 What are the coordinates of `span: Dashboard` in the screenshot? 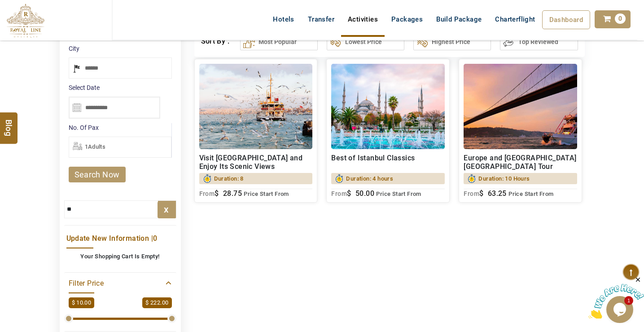 It's located at (566, 20).